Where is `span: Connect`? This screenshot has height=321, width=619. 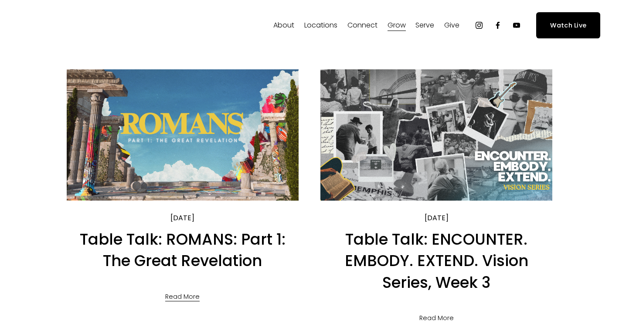
span: Connect is located at coordinates (362, 25).